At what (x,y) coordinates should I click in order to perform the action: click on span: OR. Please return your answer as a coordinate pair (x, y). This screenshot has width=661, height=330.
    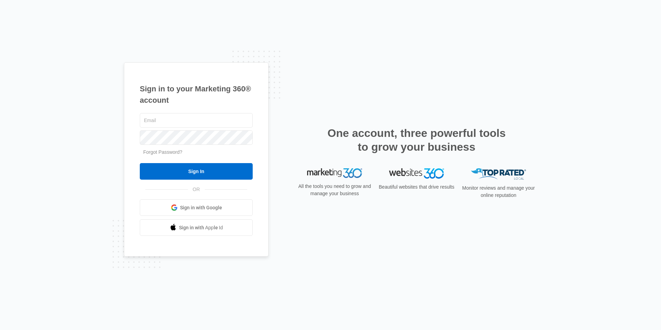
    Looking at the image, I should click on (196, 189).